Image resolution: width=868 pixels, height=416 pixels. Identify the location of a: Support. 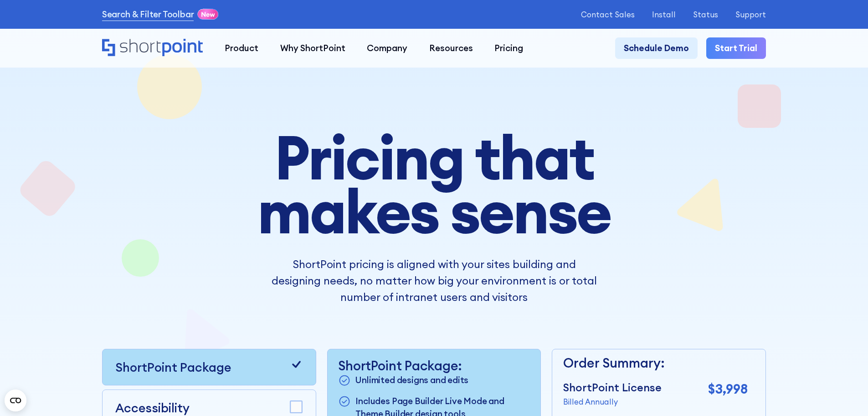
(750, 14).